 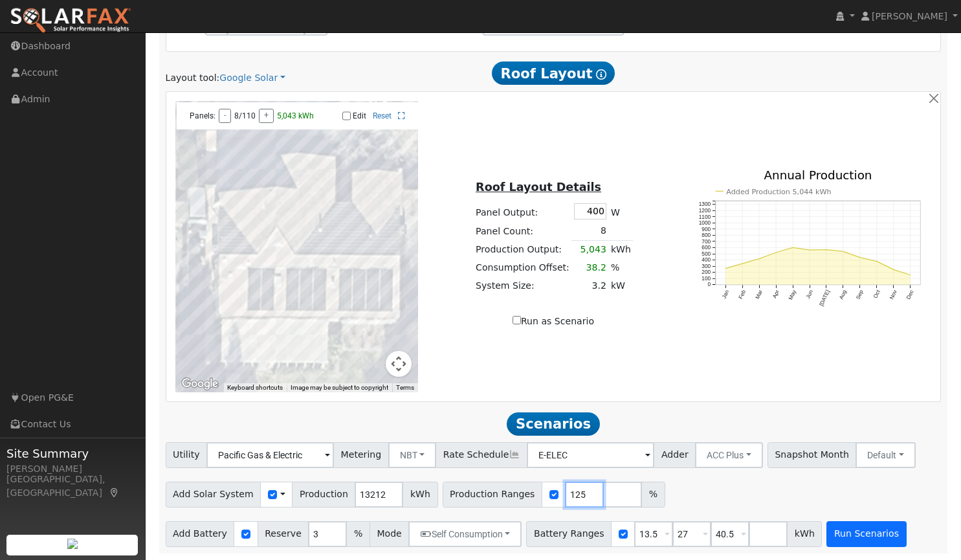 I want to click on span: Utility, so click(x=186, y=455).